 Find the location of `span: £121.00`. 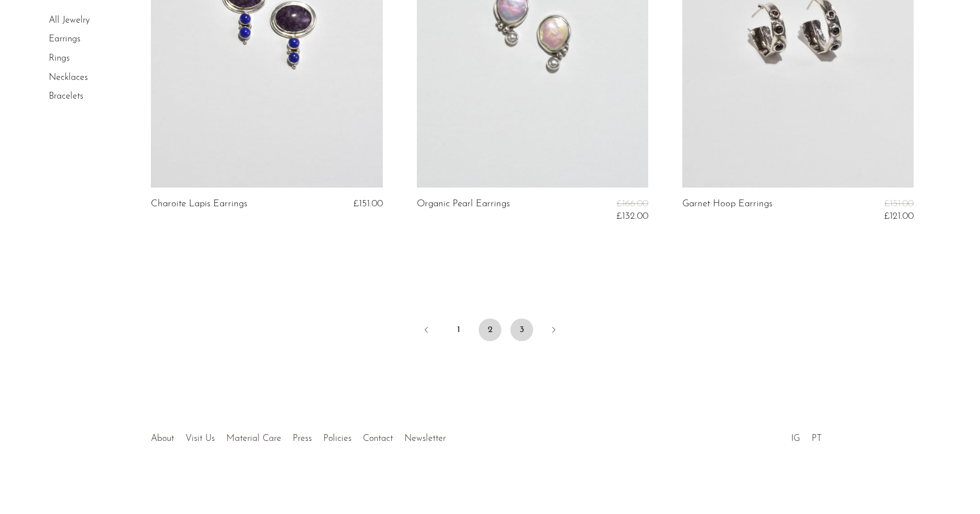

span: £121.00 is located at coordinates (899, 216).